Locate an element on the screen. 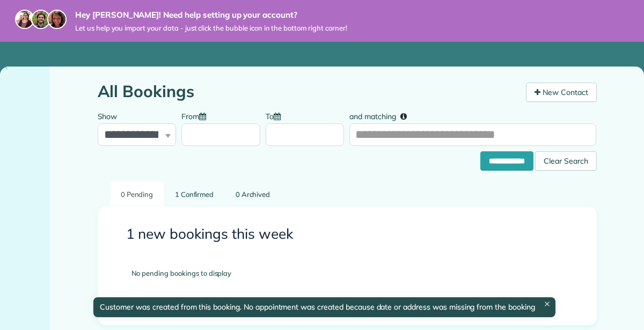 The height and width of the screenshot is (330, 644). label: and matching is located at coordinates (382, 115).